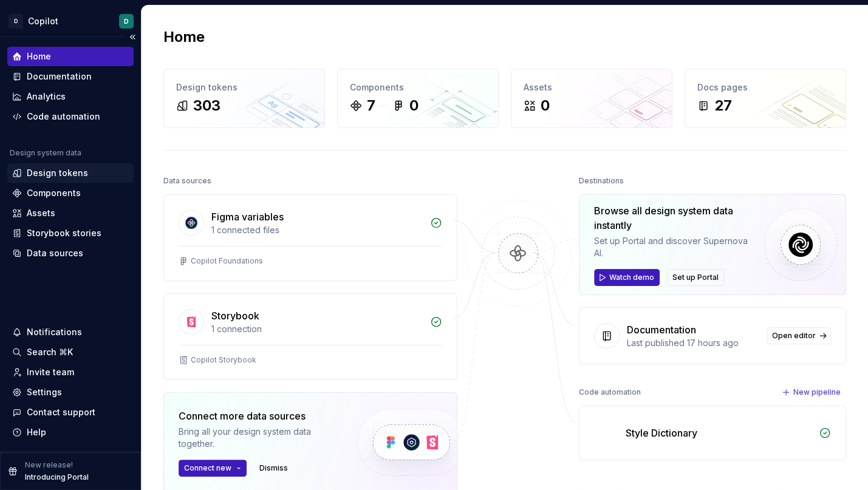 Image resolution: width=868 pixels, height=490 pixels. What do you see at coordinates (71, 76) in the screenshot?
I see `a: Documentation` at bounding box center [71, 76].